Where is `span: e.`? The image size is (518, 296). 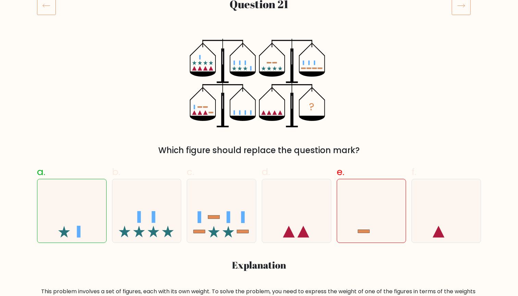 span: e. is located at coordinates (340, 172).